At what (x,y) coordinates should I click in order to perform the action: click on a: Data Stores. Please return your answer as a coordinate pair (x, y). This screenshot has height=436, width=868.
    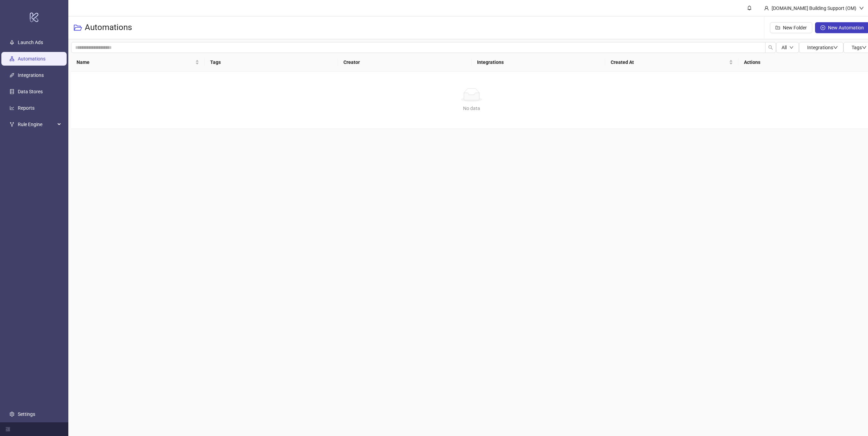
    Looking at the image, I should click on (30, 92).